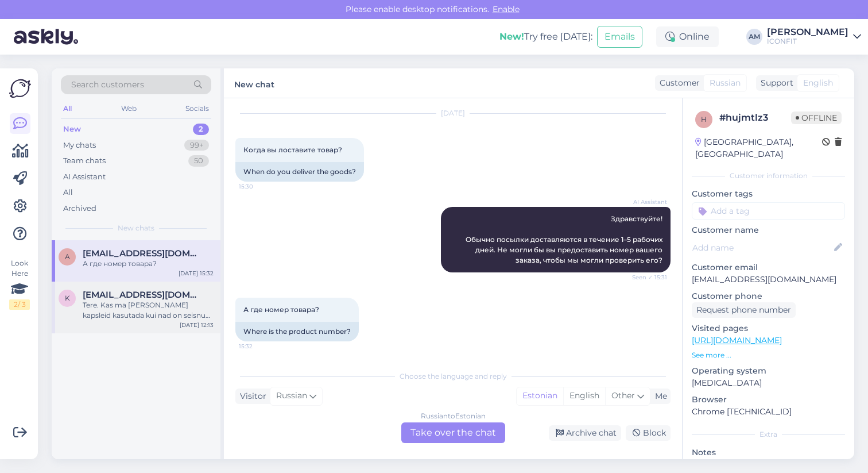 The height and width of the screenshot is (473, 868). Describe the element at coordinates (818, 83) in the screenshot. I see `span: English` at that location.